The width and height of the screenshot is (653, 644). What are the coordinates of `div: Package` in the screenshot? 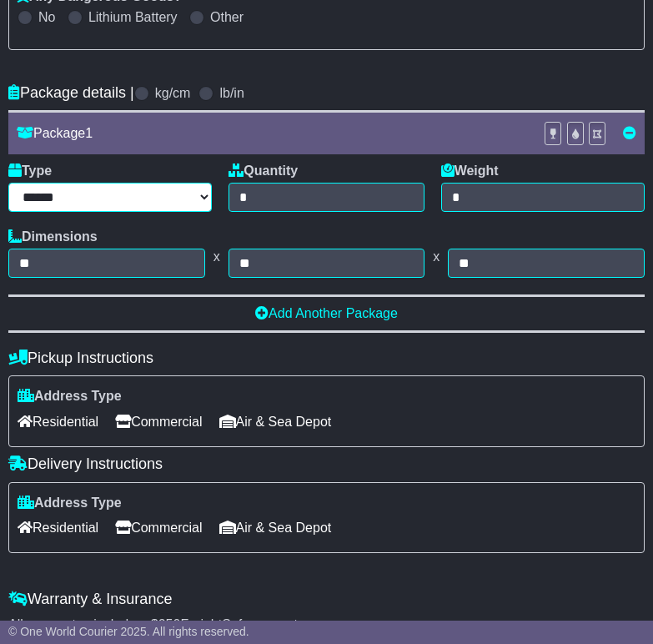 It's located at (271, 133).